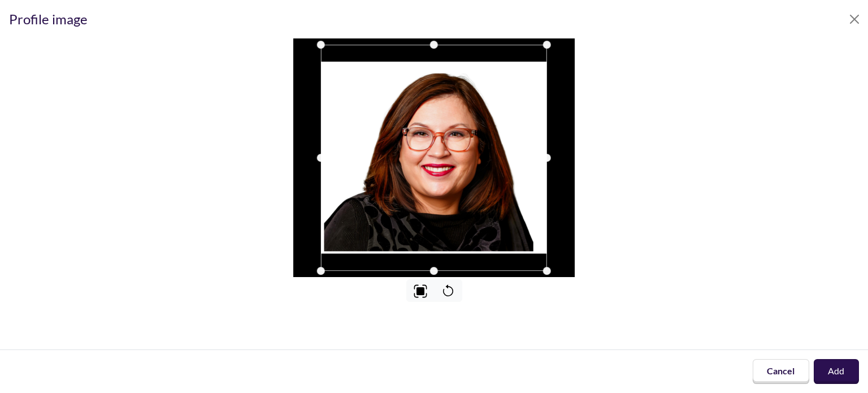 The width and height of the screenshot is (868, 393). I want to click on button: Close, so click(855, 19).